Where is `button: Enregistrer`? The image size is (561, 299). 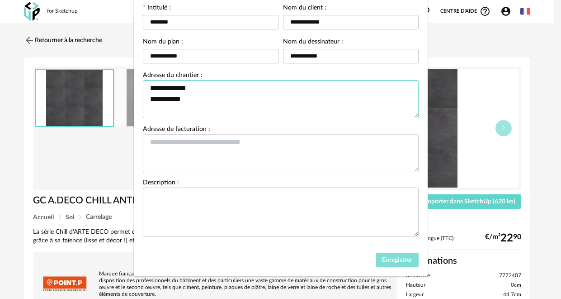 button: Enregistrer is located at coordinates (398, 260).